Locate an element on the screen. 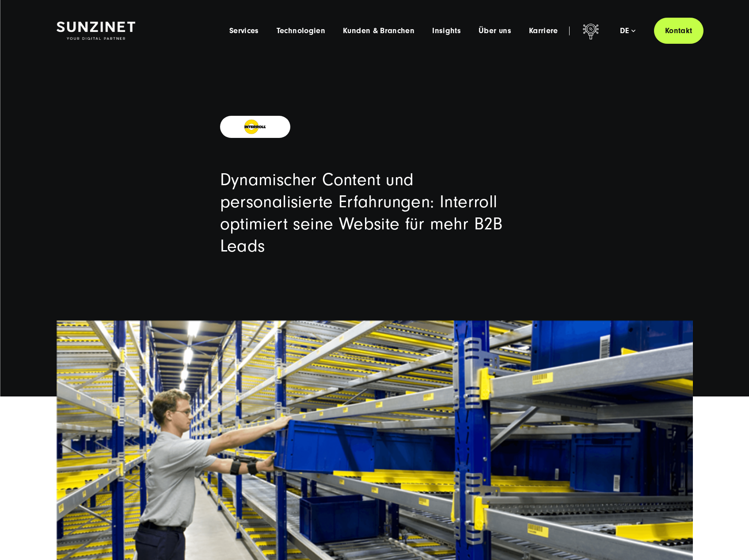  a: Kunden & Branchen is located at coordinates (378, 31).